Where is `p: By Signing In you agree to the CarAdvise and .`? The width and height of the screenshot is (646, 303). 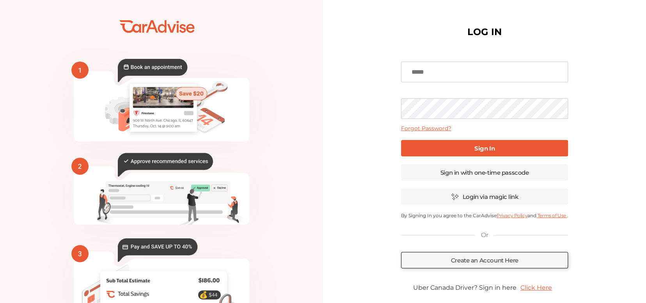
p: By Signing In you agree to the CarAdvise and . is located at coordinates (484, 215).